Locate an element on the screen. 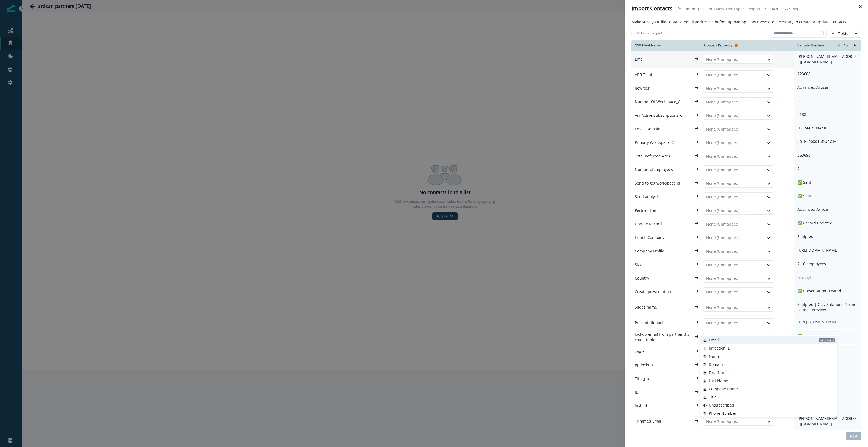 This screenshot has width=868, height=447. p: Trimmed Email is located at coordinates (662, 421).